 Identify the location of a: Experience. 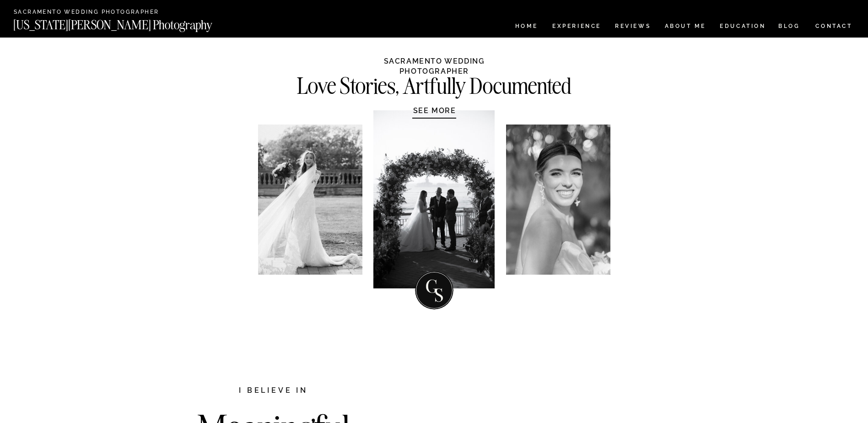
(576, 27).